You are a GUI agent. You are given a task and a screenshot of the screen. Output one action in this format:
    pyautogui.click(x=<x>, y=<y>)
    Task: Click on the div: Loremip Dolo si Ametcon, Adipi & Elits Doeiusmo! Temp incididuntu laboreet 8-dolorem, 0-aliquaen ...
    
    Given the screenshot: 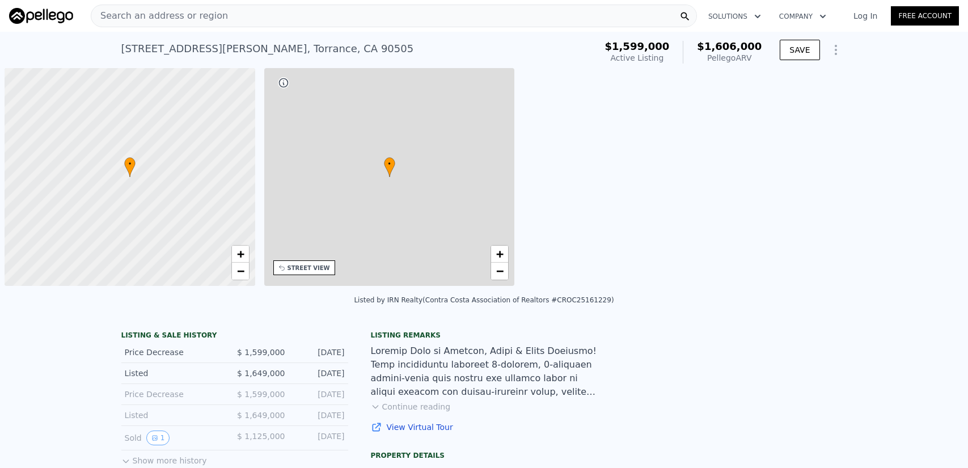 What is the action you would take?
    pyautogui.click(x=484, y=371)
    